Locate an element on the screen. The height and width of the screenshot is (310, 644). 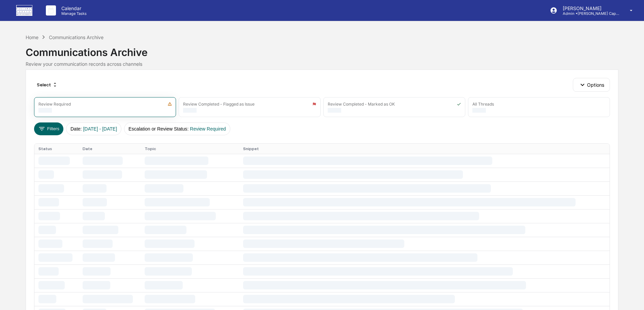
div: Review Completed - Flagged as Issue is located at coordinates (219, 104).